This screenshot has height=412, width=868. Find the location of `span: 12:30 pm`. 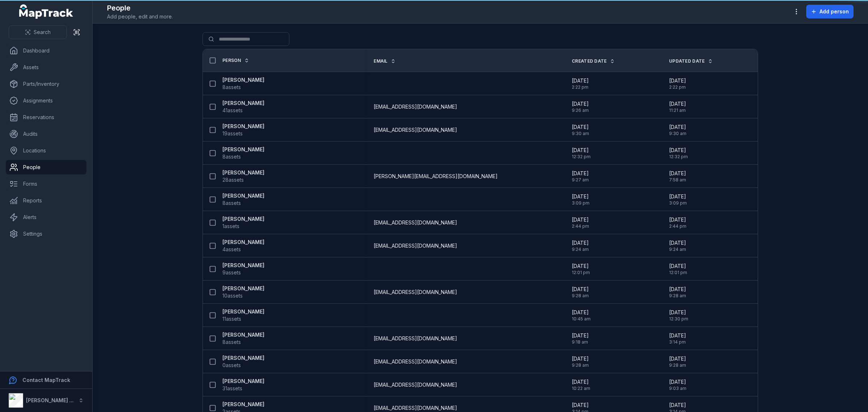

span: 12:30 pm is located at coordinates (679, 319).